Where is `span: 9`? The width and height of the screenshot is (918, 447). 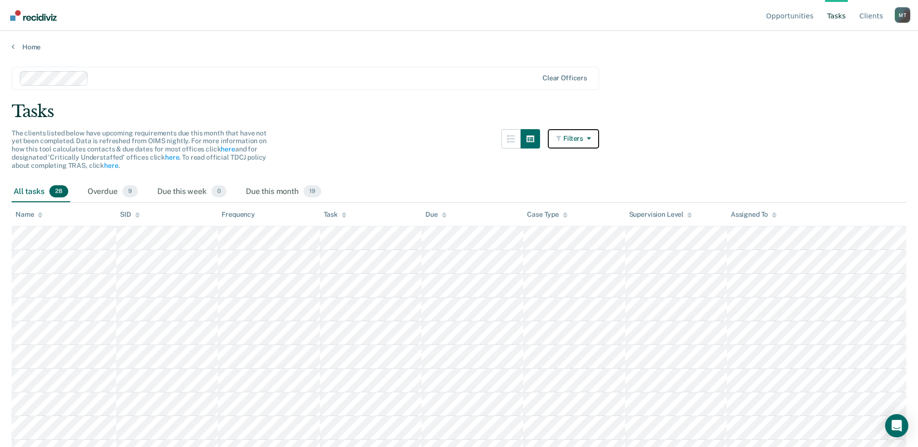
span: 9 is located at coordinates (130, 192).